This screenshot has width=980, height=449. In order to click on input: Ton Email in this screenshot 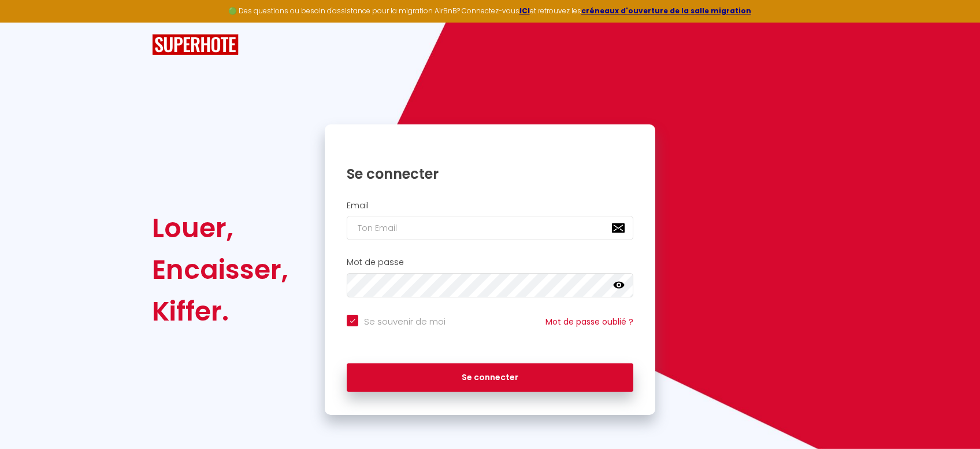, I will do `click(490, 228)`.